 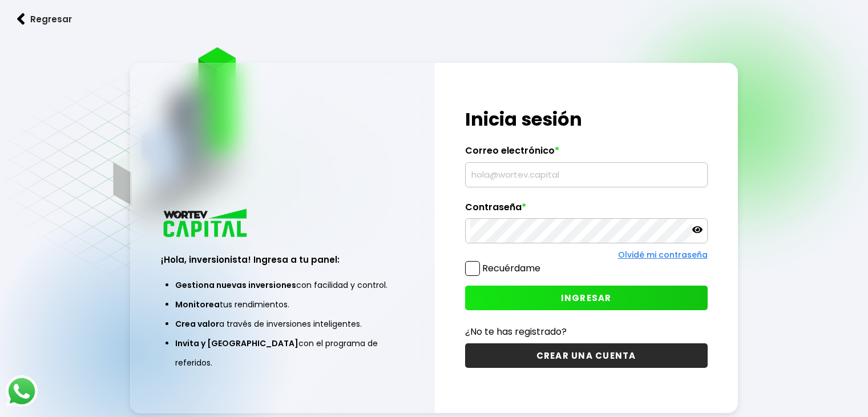 What do you see at coordinates (586, 175) in the screenshot?
I see `input: hola@wortev.capital` at bounding box center [586, 175].